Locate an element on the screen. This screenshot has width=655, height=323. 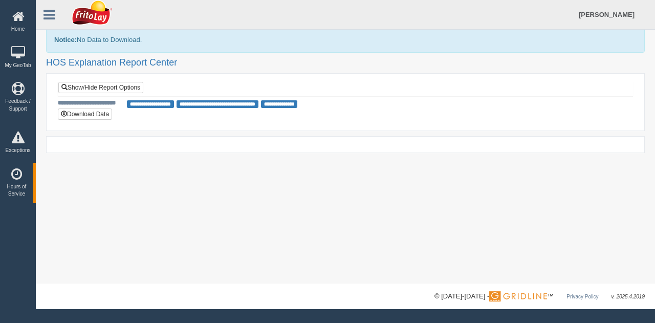
button: Download Data is located at coordinates (85, 114).